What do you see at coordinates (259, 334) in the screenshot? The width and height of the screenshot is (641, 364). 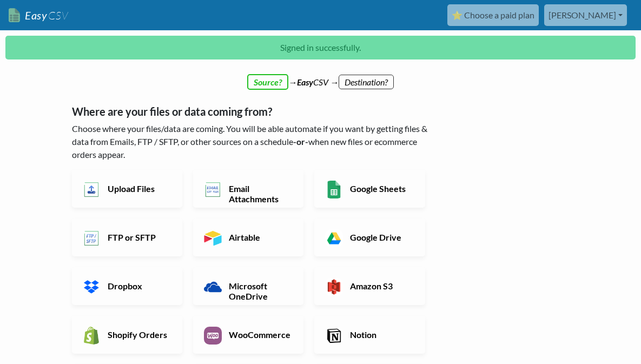 I see `h6: WooCommerce` at bounding box center [259, 334].